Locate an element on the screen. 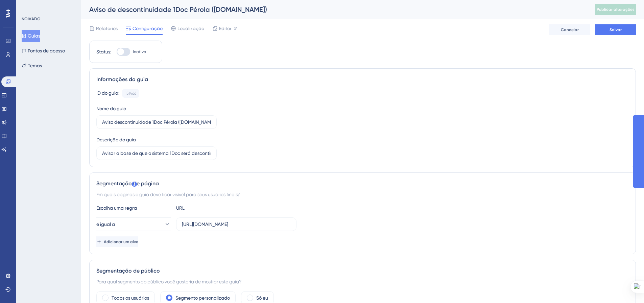 This screenshot has height=303, width=644. font: Editor is located at coordinates (225, 28).